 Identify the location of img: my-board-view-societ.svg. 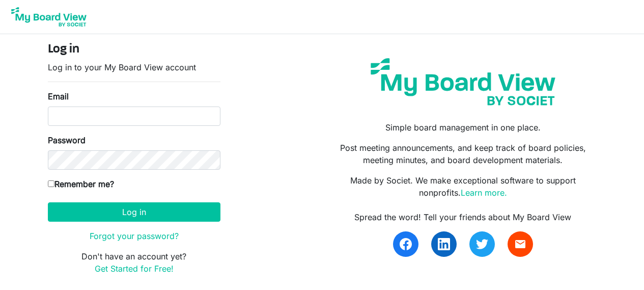
(463, 81).